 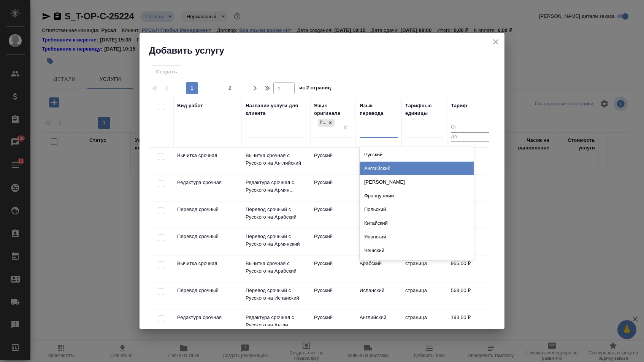 I want to click on td: 193,50 ₽, so click(x=470, y=323).